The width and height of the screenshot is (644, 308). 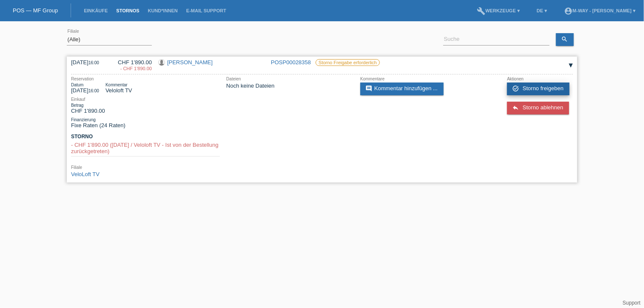 What do you see at coordinates (163, 11) in the screenshot?
I see `a: Kund*innen` at bounding box center [163, 11].